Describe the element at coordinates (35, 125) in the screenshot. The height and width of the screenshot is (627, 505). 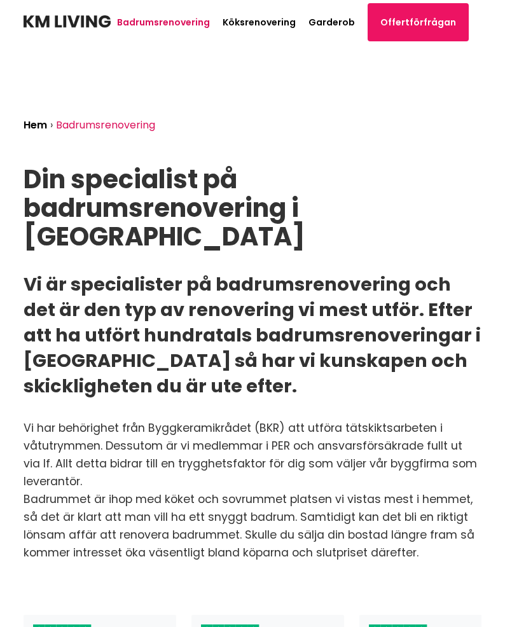
I see `a: Hem` at that location.